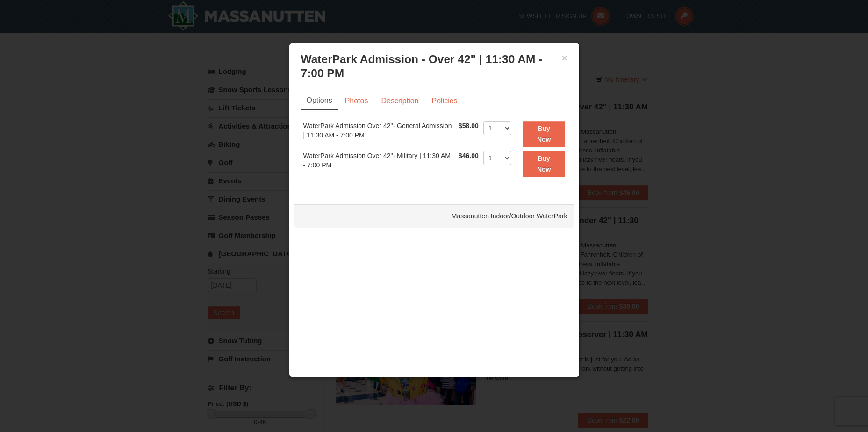 This screenshot has width=868, height=432. Describe the element at coordinates (357, 101) in the screenshot. I see `a: Photos` at that location.